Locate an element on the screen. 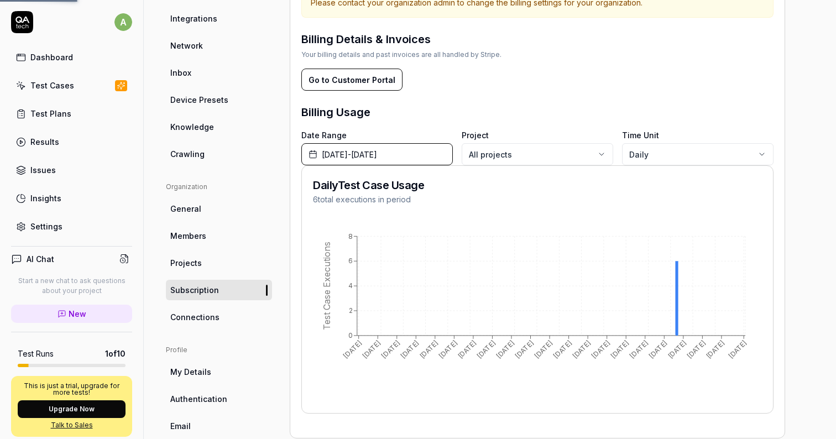 The image size is (836, 439). a: Inbox is located at coordinates (219, 72).